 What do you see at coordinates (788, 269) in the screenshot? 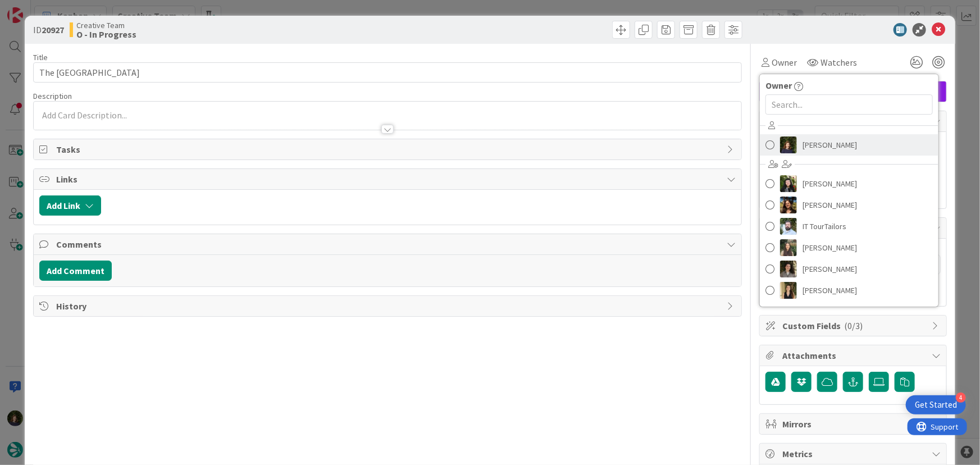
I see `img: MS` at bounding box center [788, 269].